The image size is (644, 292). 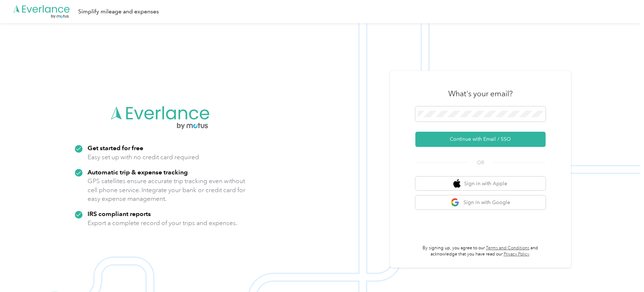 I want to click on strong: Get started for free, so click(x=115, y=147).